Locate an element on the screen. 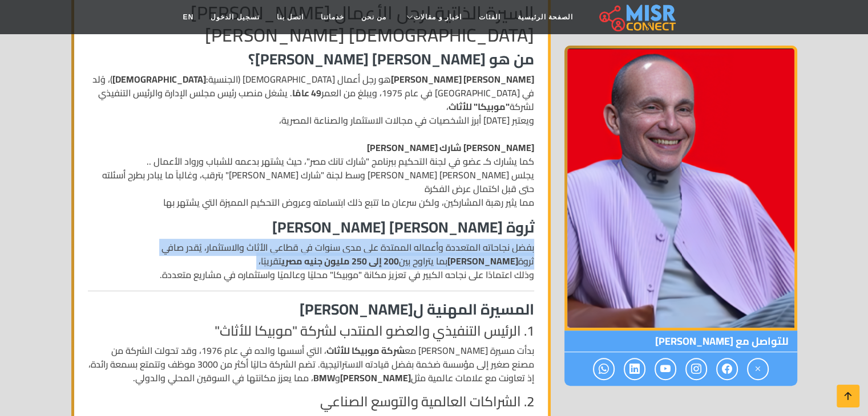 The width and height of the screenshot is (868, 416). a: من نحن is located at coordinates (374, 17).